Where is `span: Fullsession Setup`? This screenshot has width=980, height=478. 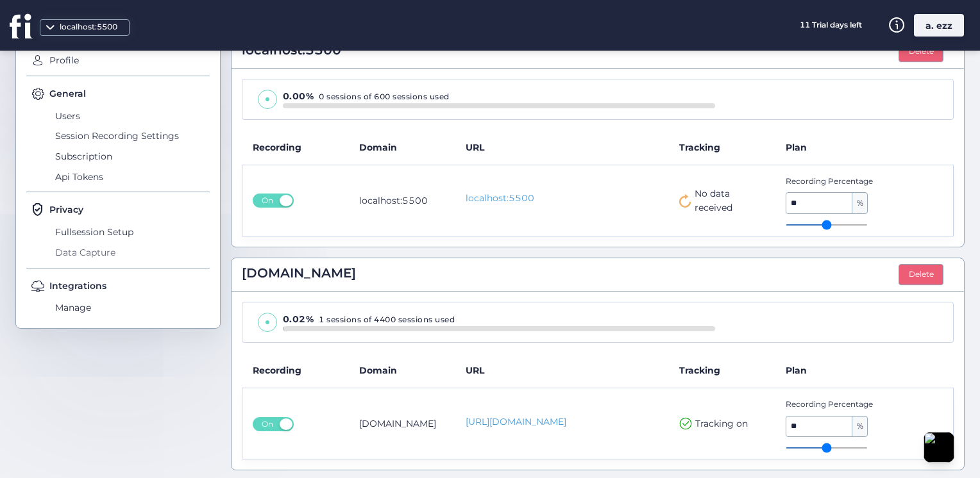
span: Fullsession Setup is located at coordinates (131, 232).